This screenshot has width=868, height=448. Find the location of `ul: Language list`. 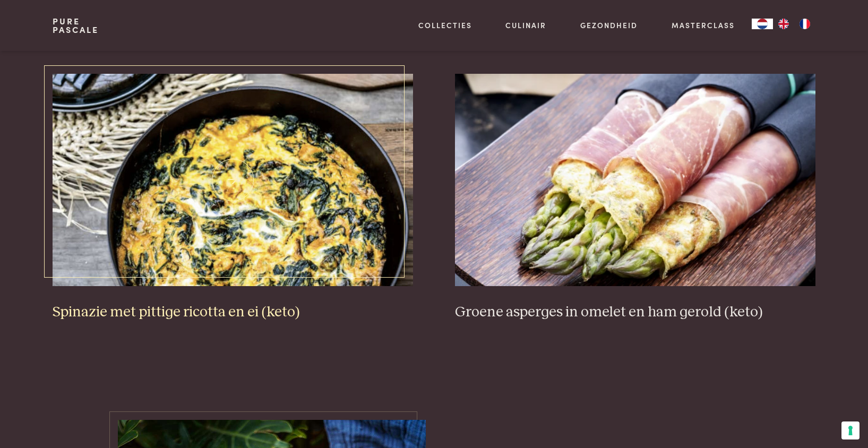

ul: Language list is located at coordinates (794, 24).